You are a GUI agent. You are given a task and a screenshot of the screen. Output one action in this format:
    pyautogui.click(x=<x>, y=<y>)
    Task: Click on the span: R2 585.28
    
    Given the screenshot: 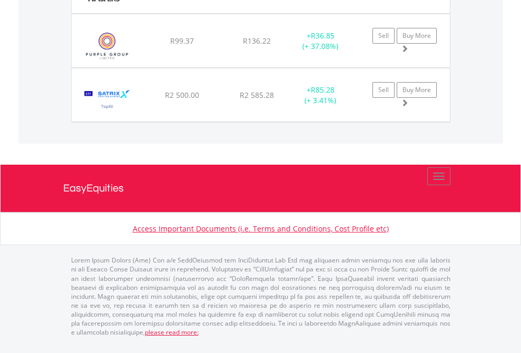 What is the action you would take?
    pyautogui.click(x=256, y=95)
    